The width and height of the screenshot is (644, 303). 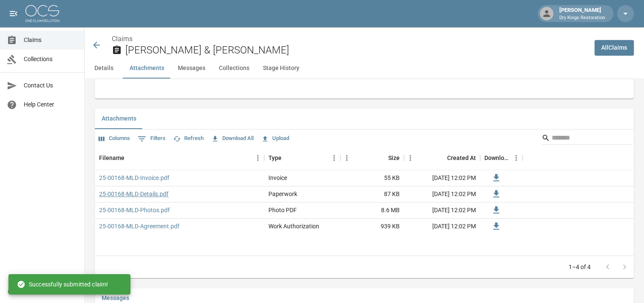 What do you see at coordinates (42, 291) in the screenshot?
I see `div: © 2025 One Claim Solution` at bounding box center [42, 291].